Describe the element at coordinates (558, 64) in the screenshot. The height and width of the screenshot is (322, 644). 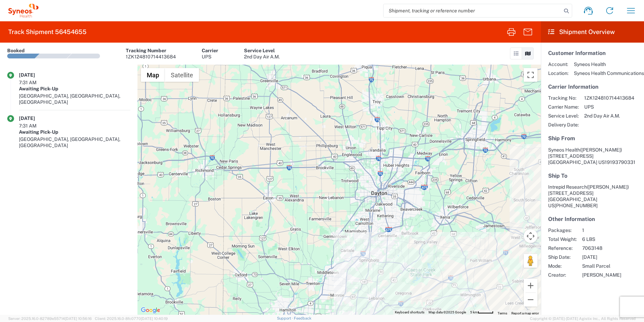
I see `span: Account:` at that location.